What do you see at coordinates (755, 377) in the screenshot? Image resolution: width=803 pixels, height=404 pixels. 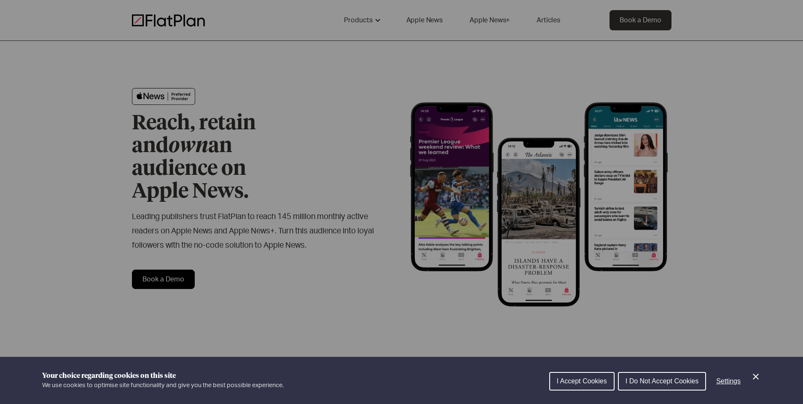 I see `button: Close Cookie Control` at bounding box center [755, 377].